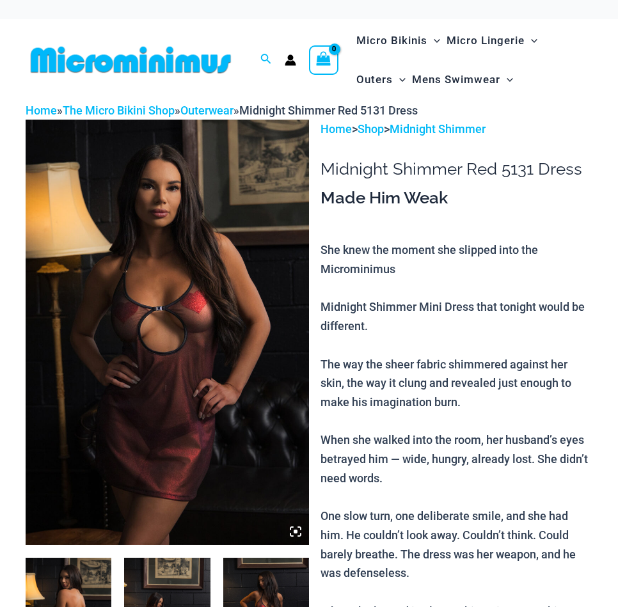 The width and height of the screenshot is (618, 607). Describe the element at coordinates (456, 79) in the screenshot. I see `span: Mens Swimwear` at that location.